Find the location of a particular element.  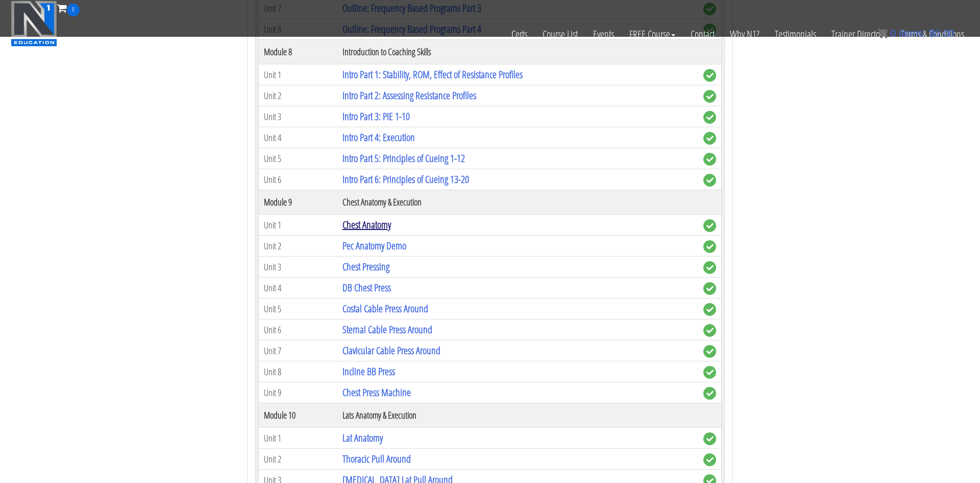

th: Chest Anatomy & Execution is located at coordinates (518, 202).